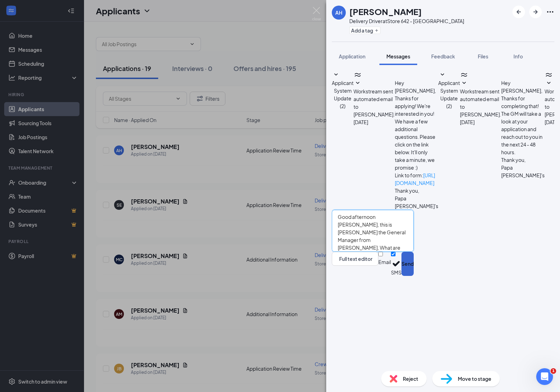  Describe the element at coordinates (355, 259) in the screenshot. I see `button: Full text editorPen` at that location.